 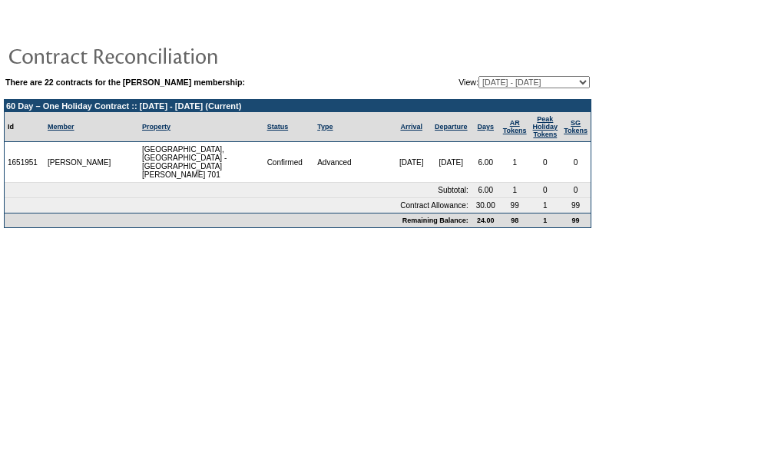 I want to click on a: Arrival, so click(x=411, y=127).